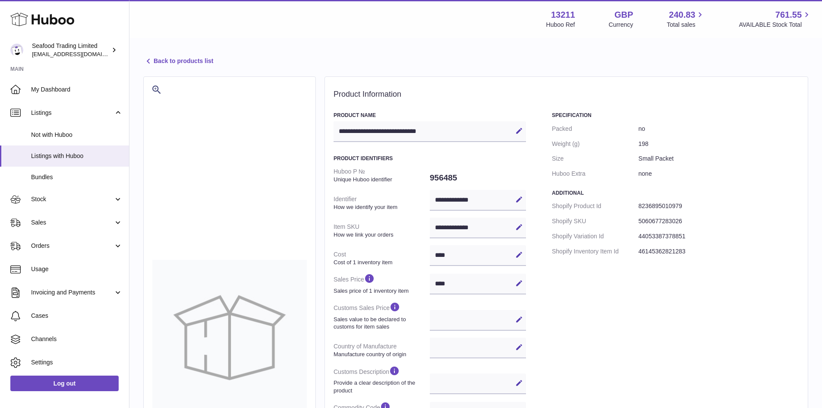  What do you see at coordinates (380, 291) in the screenshot?
I see `strong: Sales price of 1 inventory item` at bounding box center [380, 291].